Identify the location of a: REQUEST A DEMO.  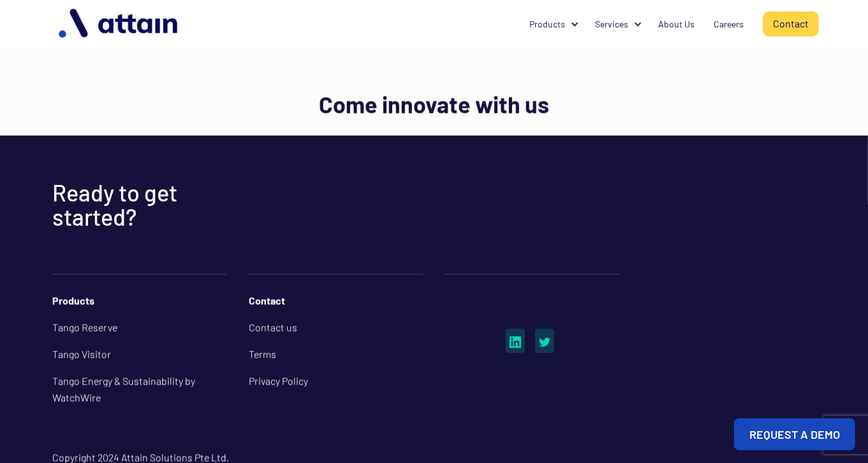
(795, 434).